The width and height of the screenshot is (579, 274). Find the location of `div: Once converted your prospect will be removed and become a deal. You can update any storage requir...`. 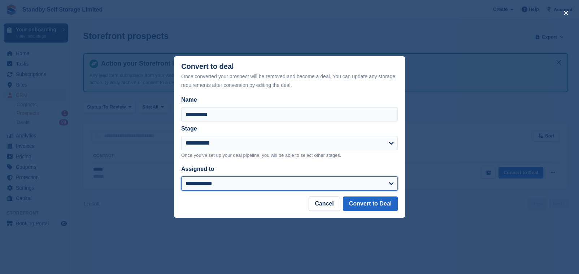

div: Once converted your prospect will be removed and become a deal. You can update any storage requir... is located at coordinates (289, 81).